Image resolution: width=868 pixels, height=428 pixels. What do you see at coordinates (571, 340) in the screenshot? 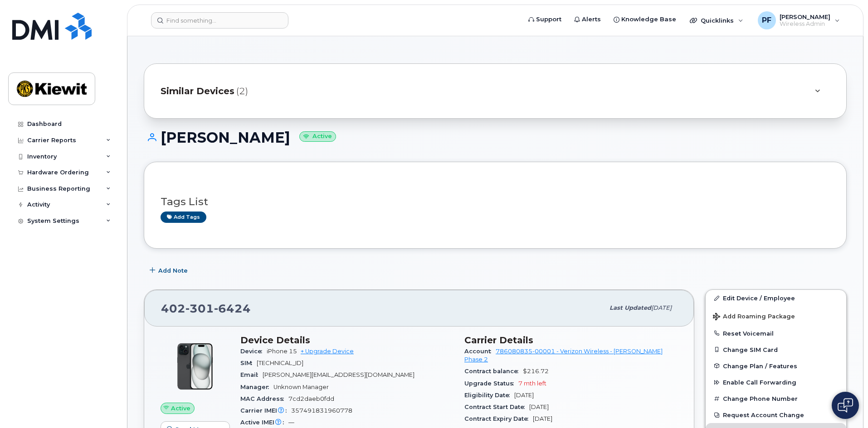
I see `h3: Carrier Details` at bounding box center [571, 340].